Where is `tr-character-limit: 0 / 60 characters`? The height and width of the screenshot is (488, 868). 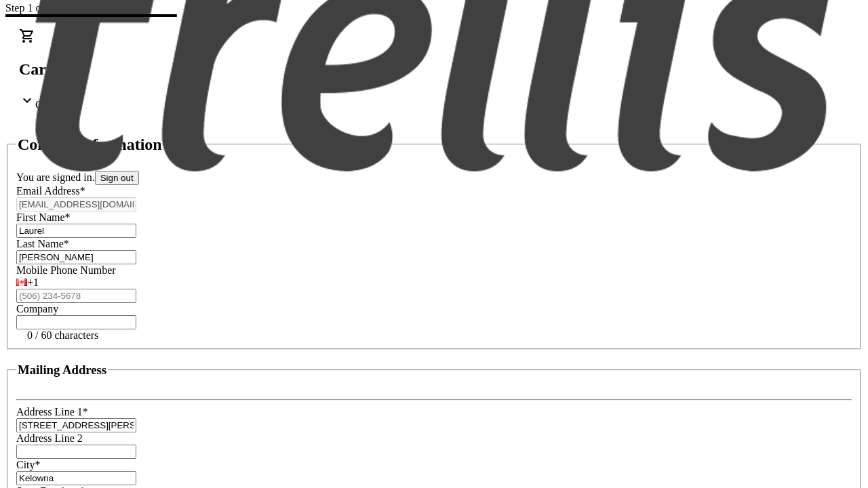 tr-character-limit: 0 / 60 characters is located at coordinates (62, 335).